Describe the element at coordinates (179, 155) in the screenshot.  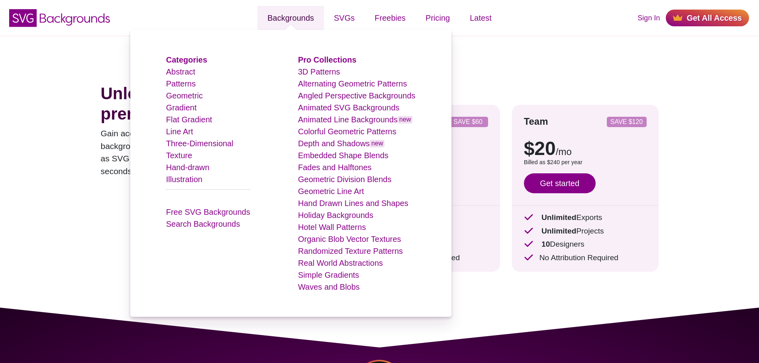
I see `a: Texture` at that location.